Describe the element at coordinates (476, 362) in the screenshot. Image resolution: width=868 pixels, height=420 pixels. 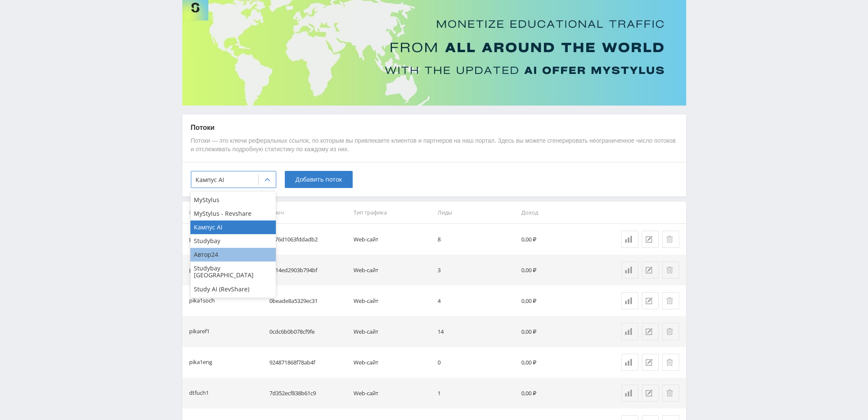
I see `td: 0` at that location.